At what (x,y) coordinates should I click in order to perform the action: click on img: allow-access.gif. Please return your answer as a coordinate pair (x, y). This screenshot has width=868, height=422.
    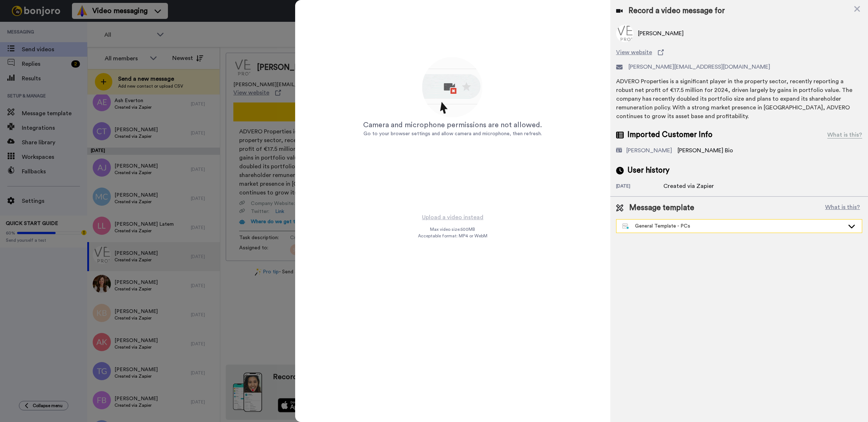
    Looking at the image, I should click on (453, 88).